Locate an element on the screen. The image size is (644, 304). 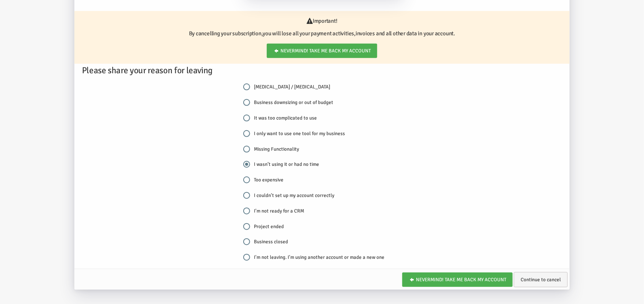
h6: Important! is located at coordinates (322, 21).